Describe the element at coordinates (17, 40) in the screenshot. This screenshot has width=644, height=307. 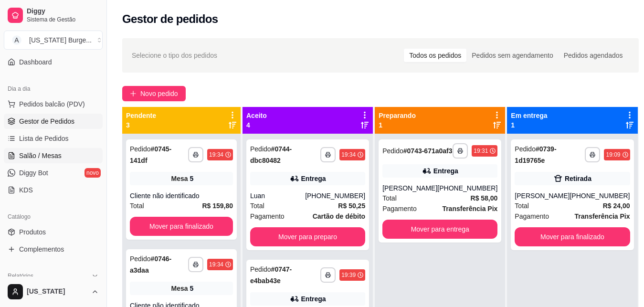
I see `span: A` at that location.